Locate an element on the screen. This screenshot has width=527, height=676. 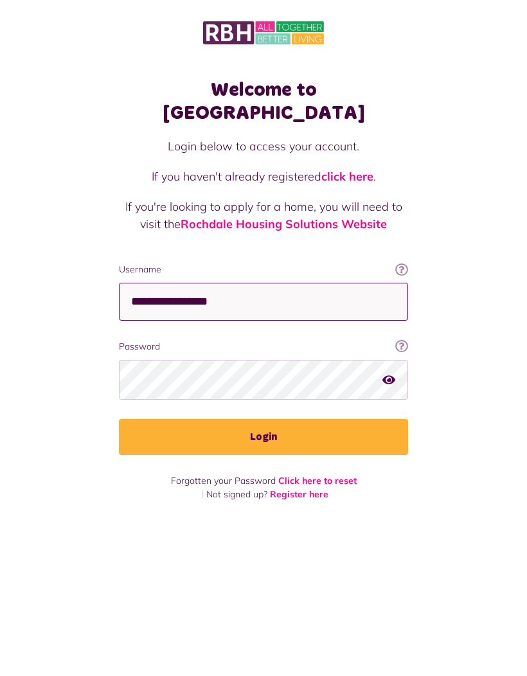
p: Login below to access your account. is located at coordinates (263, 146).